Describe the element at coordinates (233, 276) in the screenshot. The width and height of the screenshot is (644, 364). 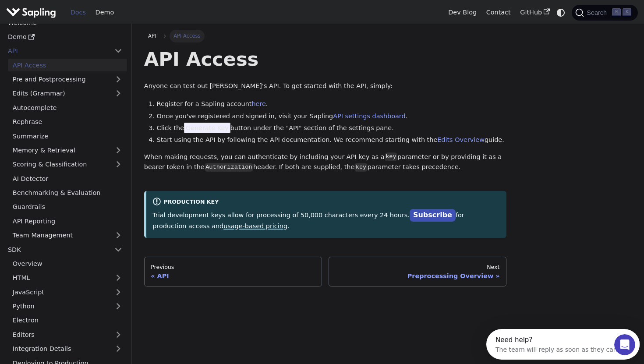
I see `div: API` at that location.